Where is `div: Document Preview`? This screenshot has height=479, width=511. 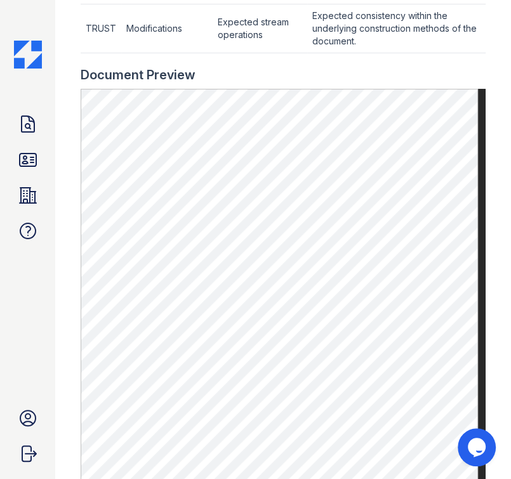 div: Document Preview is located at coordinates (138, 75).